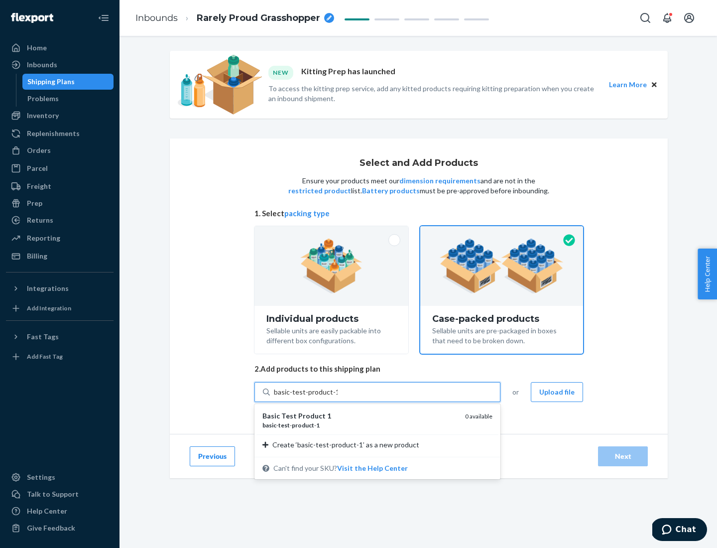  Describe the element at coordinates (68, 99) in the screenshot. I see `a: Problems` at that location.